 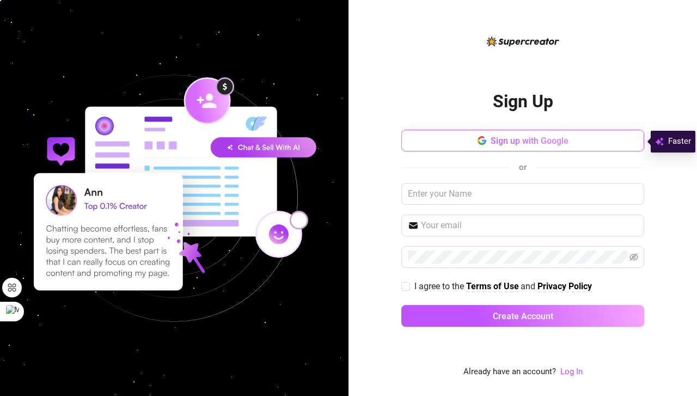 I want to click on span: Faster, so click(x=679, y=142).